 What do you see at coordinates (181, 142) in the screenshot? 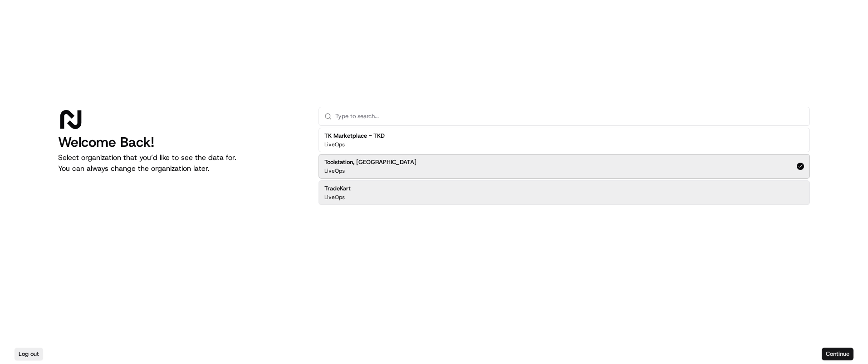
I see `h1: Welcome Back!` at bounding box center [181, 142].